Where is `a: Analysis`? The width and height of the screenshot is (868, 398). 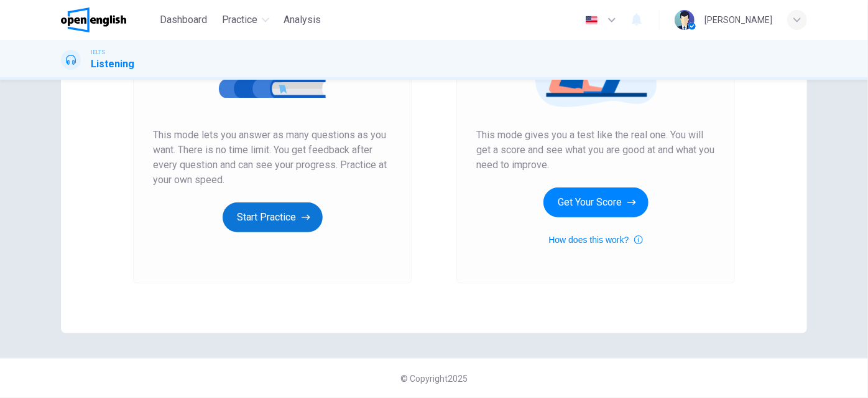 a: Analysis is located at coordinates (303, 20).